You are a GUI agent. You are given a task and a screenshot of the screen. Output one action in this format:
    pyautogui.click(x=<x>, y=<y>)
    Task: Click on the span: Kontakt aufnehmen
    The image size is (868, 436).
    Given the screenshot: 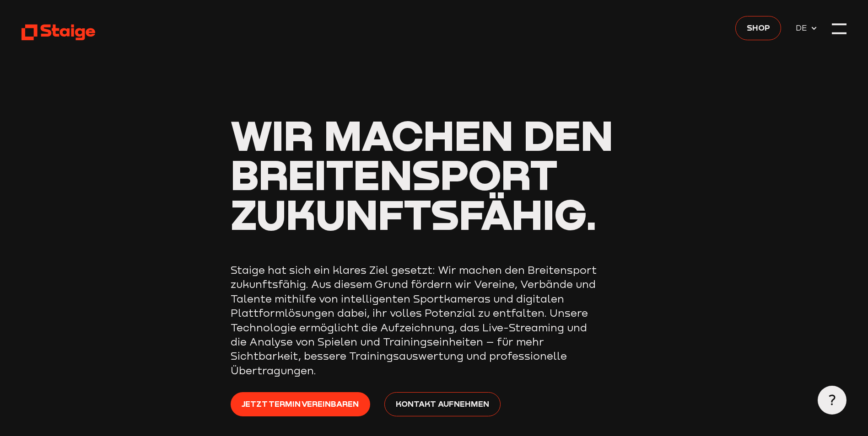 What is the action you would take?
    pyautogui.click(x=442, y=404)
    